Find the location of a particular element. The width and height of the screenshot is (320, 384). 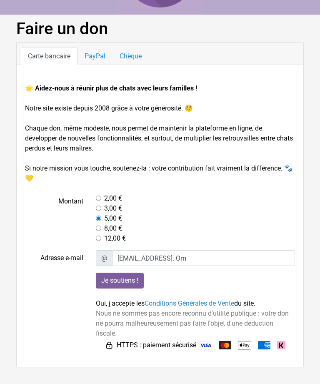

strong: 🌟 Aidez-nous à réunir plus de chats avec leurs familles ! is located at coordinates (111, 88).